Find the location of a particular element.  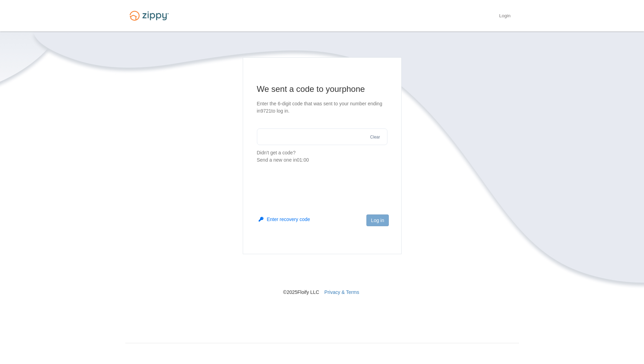

button: Clear is located at coordinates (375, 137).